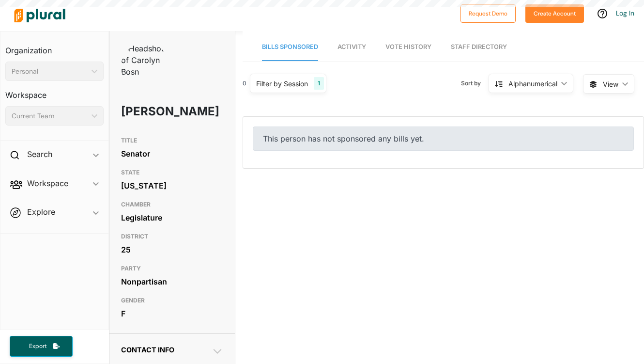  I want to click on button: Request Demo, so click(488, 14).